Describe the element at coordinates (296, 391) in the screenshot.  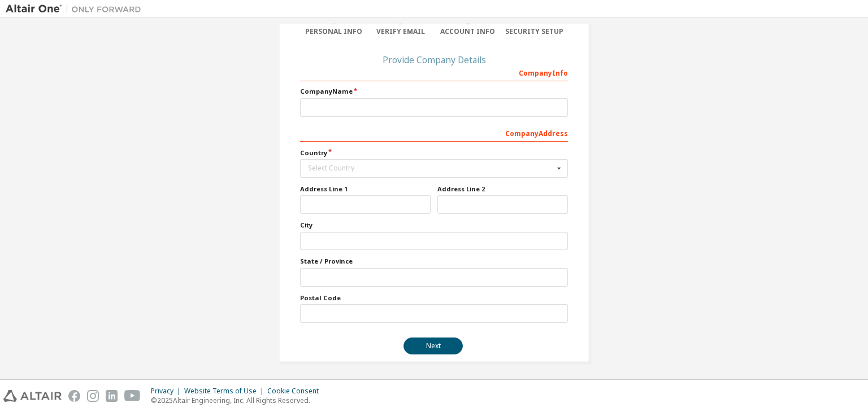
I see `div: Cookie Consent` at that location.